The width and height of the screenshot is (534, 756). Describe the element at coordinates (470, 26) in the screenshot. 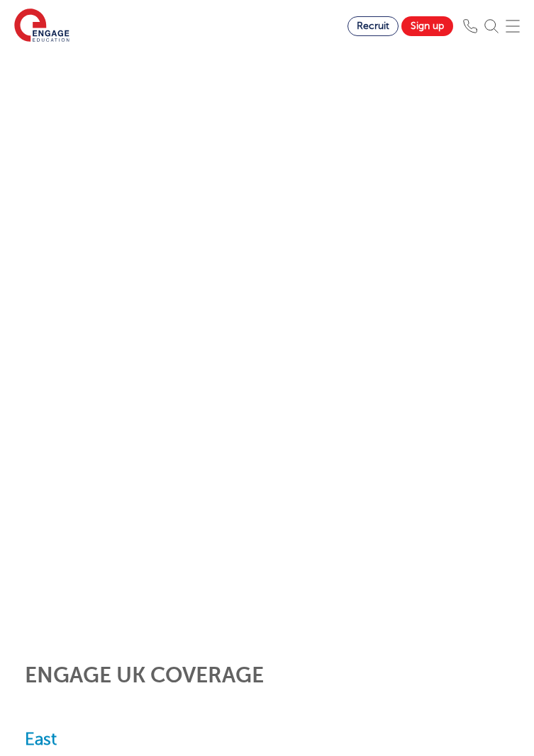

I see `img: Phone` at that location.